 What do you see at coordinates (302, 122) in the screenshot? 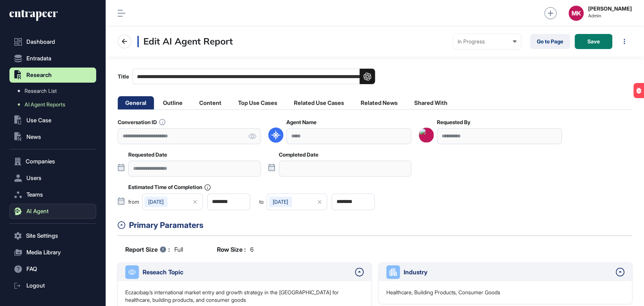
I see `label: Agent Name` at bounding box center [302, 122].